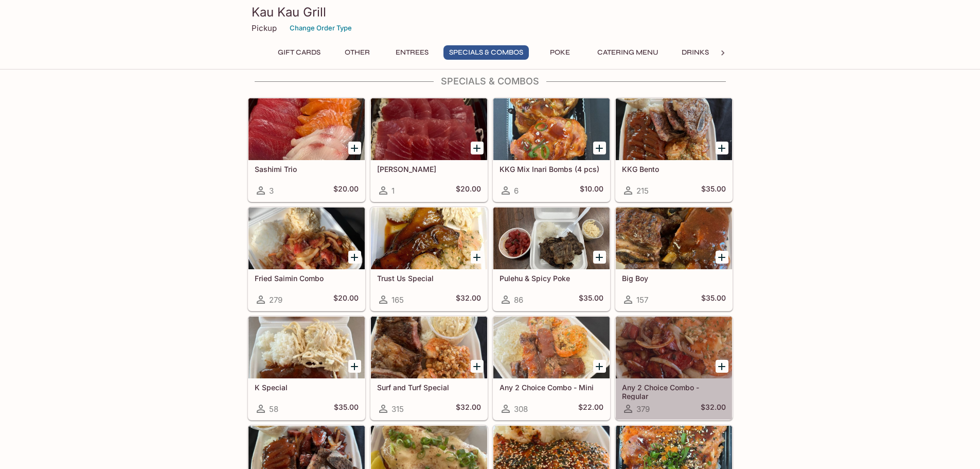 The height and width of the screenshot is (469, 980). I want to click on h4: Specials & Combos, so click(490, 81).